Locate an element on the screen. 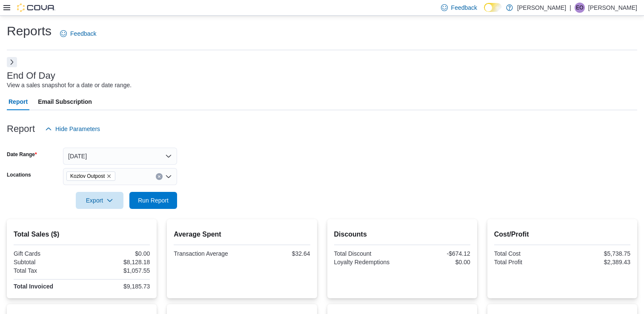  span: Report is located at coordinates (17, 102).